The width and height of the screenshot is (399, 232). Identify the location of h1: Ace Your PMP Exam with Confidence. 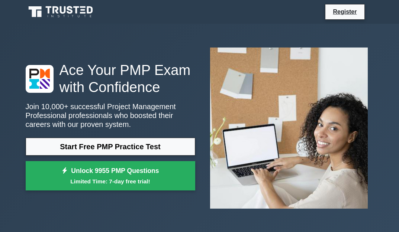
(110, 79).